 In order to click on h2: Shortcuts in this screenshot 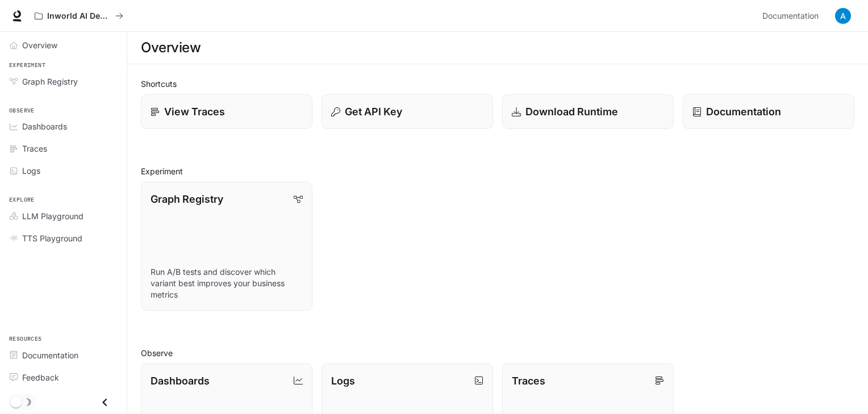, I will do `click(498, 83)`.